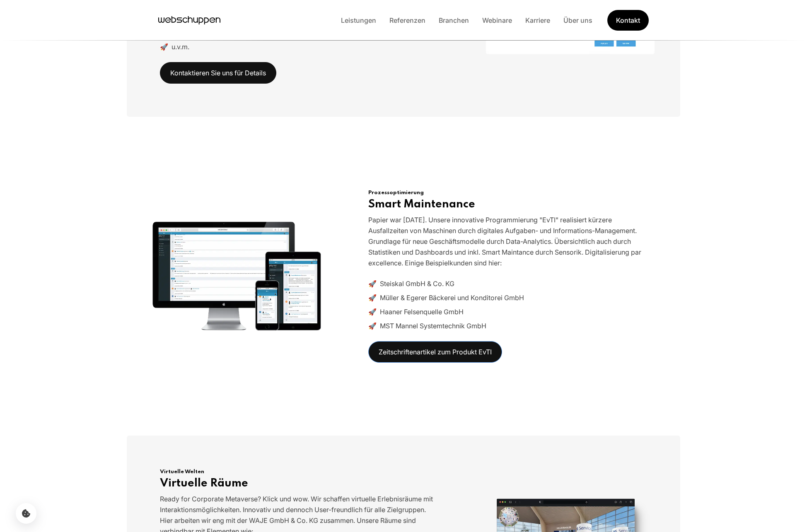 The image size is (807, 532). I want to click on a: Leistungen, so click(358, 20).